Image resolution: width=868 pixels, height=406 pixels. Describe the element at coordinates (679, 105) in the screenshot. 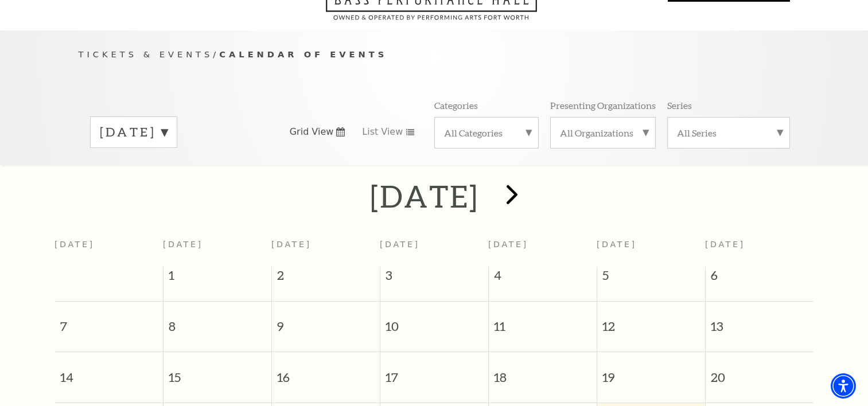

I see `p: Series` at that location.